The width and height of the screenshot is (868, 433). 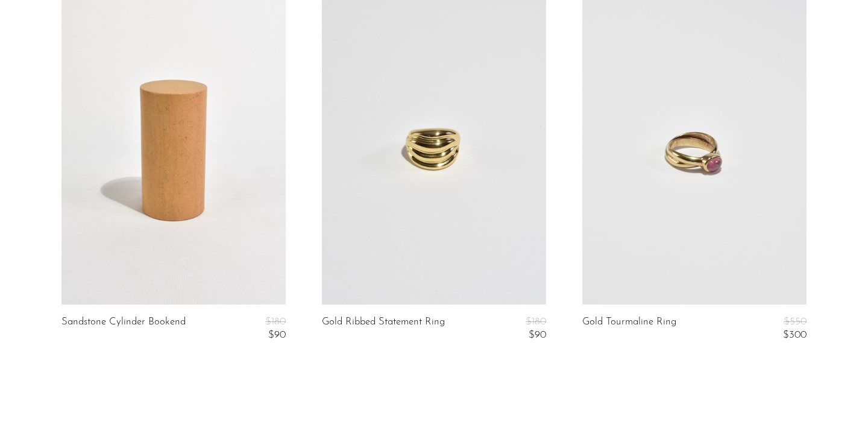 I want to click on span: $300, so click(x=794, y=335).